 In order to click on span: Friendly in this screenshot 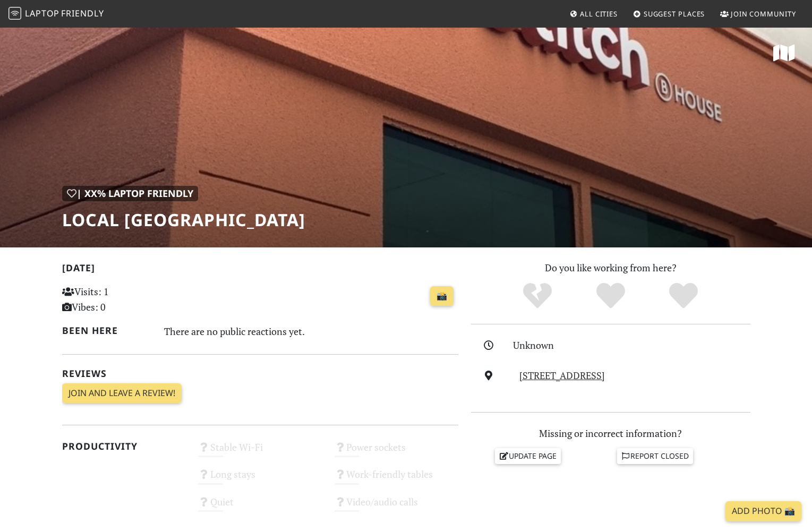, I will do `click(83, 13)`.